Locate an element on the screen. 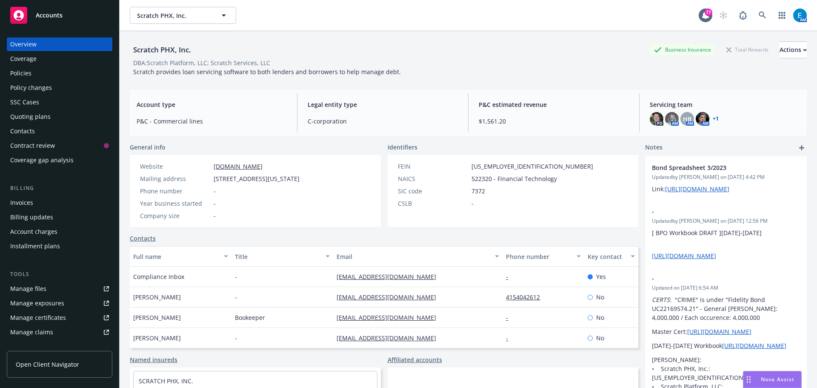  span: 522320 - Financial Technology is located at coordinates (514, 178).